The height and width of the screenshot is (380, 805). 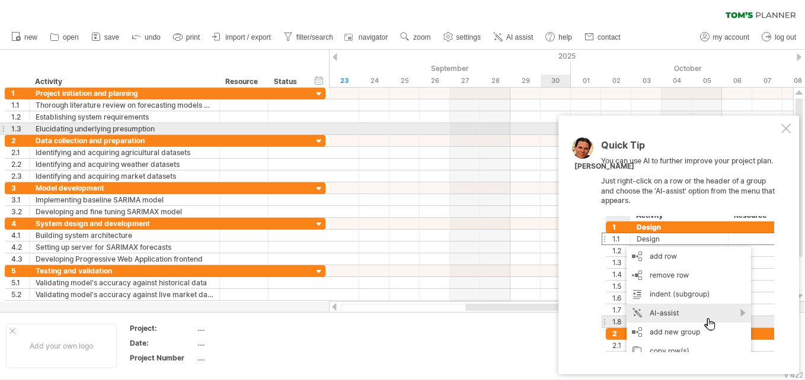 I want to click on div: Project initiation and planning, so click(x=124, y=93).